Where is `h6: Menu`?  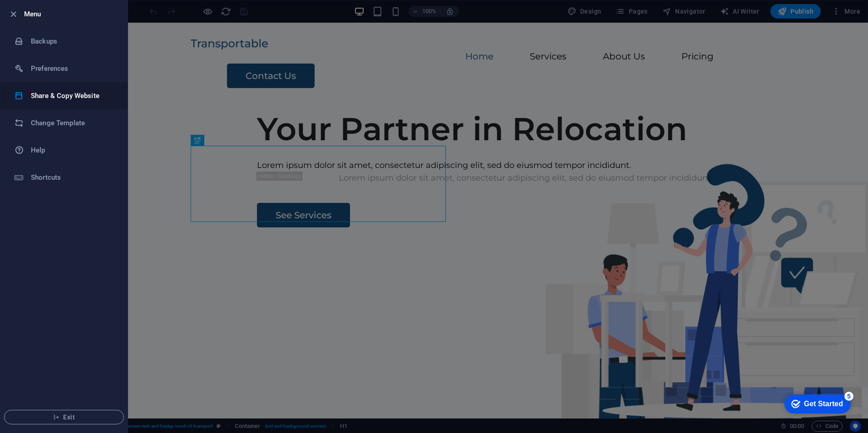 h6: Menu is located at coordinates (72, 14).